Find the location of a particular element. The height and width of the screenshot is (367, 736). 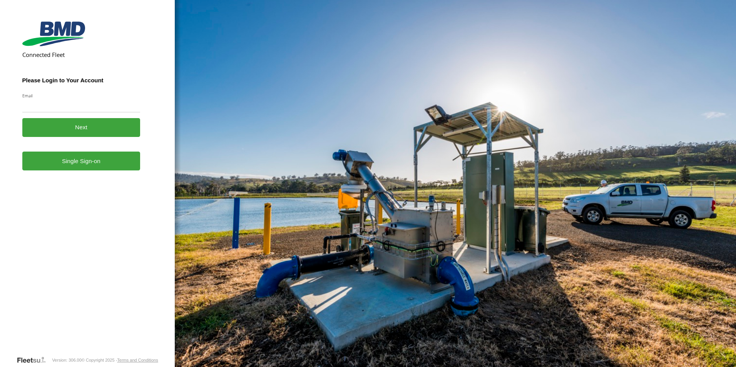

a: Visit our Website is located at coordinates (34, 361).